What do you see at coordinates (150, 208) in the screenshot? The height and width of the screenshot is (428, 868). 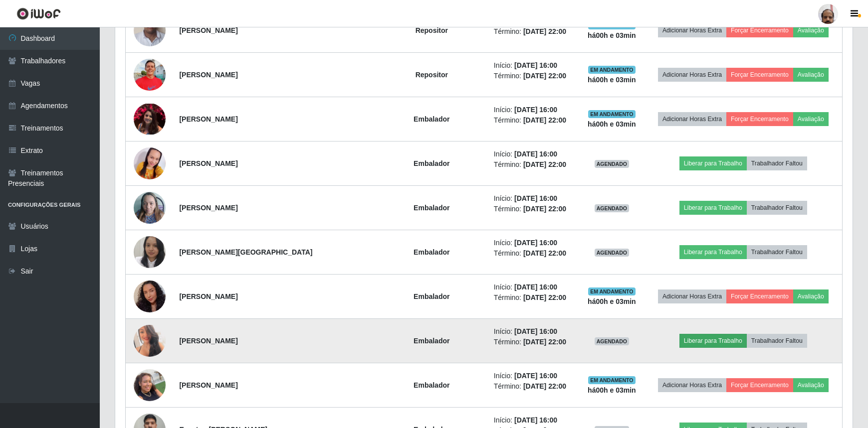 I see `img: 1727202109087.jpeg` at bounding box center [150, 208].